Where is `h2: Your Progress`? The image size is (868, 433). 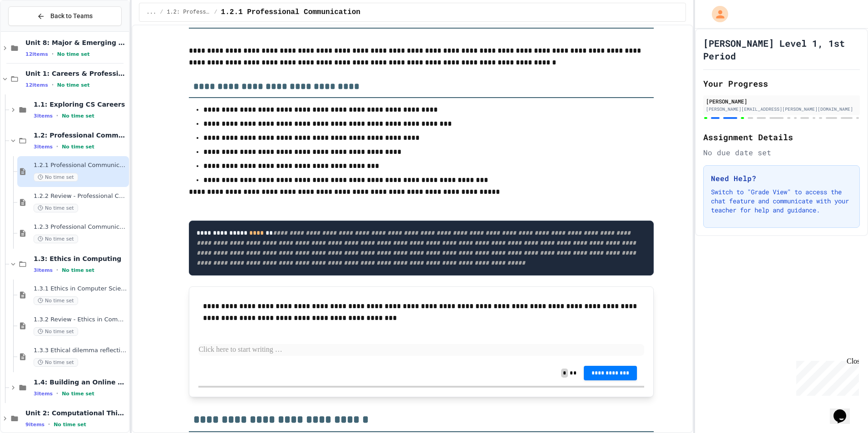 h2: Your Progress is located at coordinates (781, 83).